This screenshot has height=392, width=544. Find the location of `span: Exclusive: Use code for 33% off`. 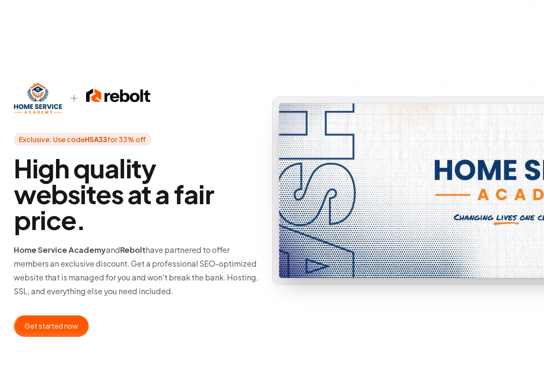

span: Exclusive: Use code for 33% off is located at coordinates (82, 139).